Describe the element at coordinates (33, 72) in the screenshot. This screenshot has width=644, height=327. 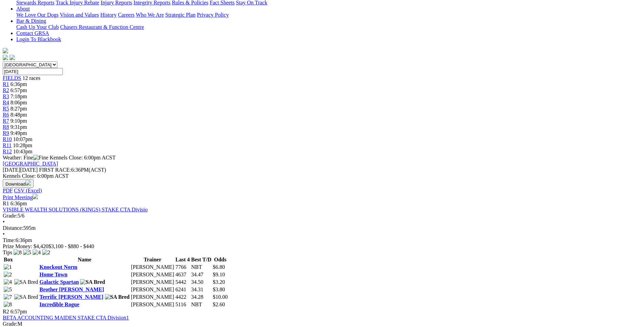
I see `input: Select date` at that location.